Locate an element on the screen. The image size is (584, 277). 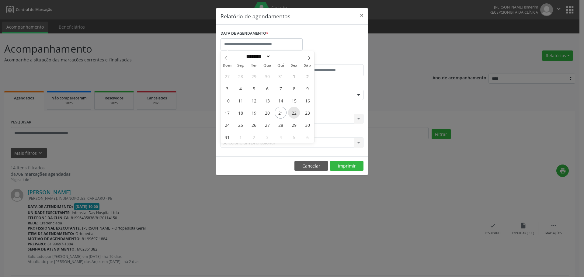
span: Agosto 18, 2025 is located at coordinates (240, 112).